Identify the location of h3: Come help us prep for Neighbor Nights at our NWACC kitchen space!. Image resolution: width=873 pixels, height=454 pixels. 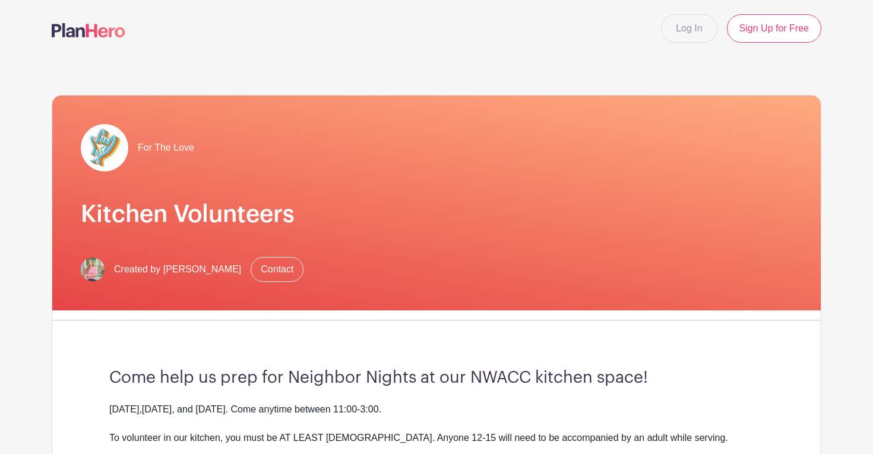
(437, 378).